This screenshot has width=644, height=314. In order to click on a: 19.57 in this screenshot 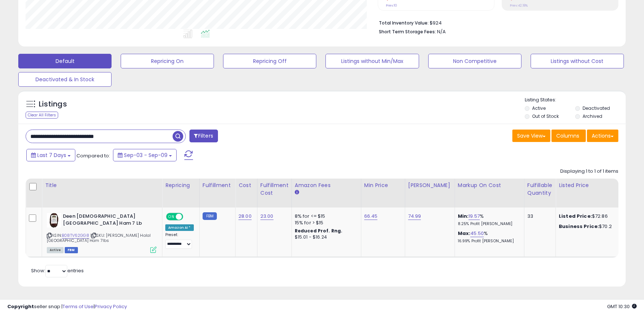, I will do `click(474, 216)`.